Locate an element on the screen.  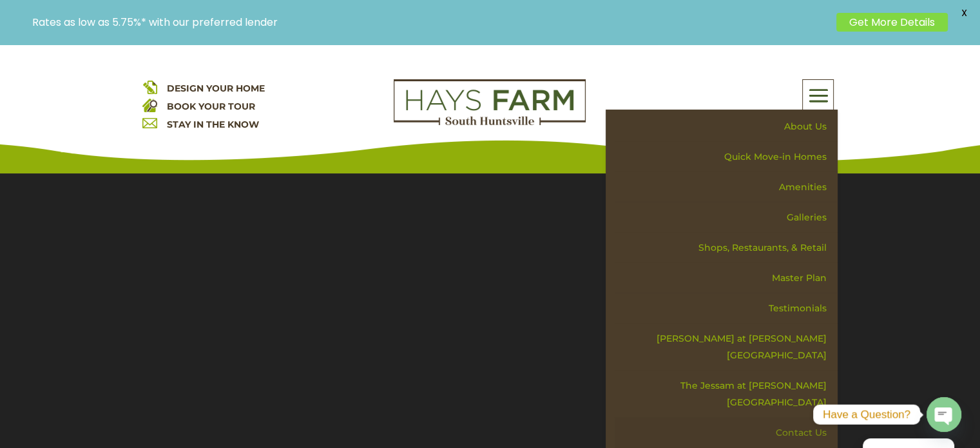
a: Galleries is located at coordinates (726, 217).